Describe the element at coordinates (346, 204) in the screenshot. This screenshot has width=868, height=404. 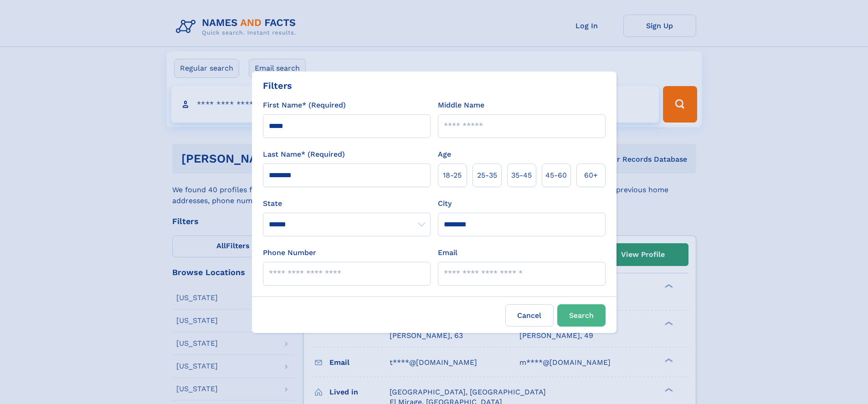
I see `label: State` at that location.